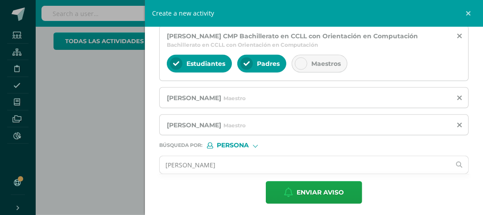 Image resolution: width=483 pixels, height=215 pixels. I want to click on span: Maestros, so click(326, 64).